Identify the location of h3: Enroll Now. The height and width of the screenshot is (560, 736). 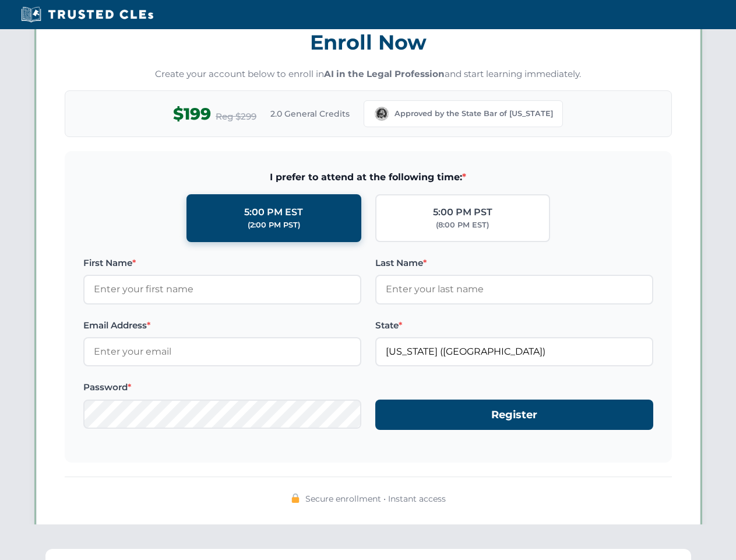
(368, 42).